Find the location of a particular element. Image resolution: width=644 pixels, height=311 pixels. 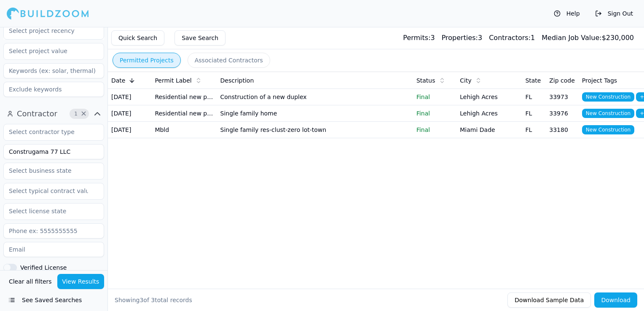

span: Zip code is located at coordinates (562, 81).